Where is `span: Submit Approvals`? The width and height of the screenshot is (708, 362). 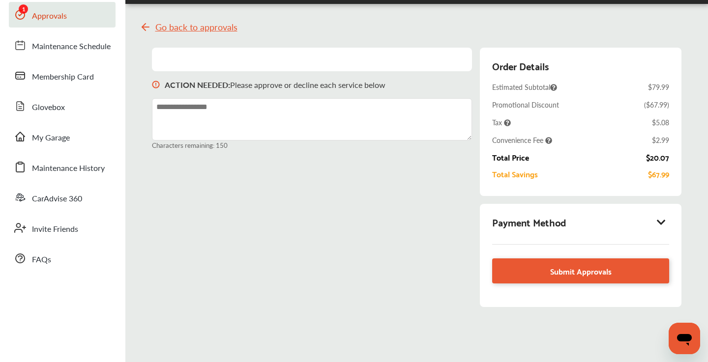 span: Submit Approvals is located at coordinates (581, 271).